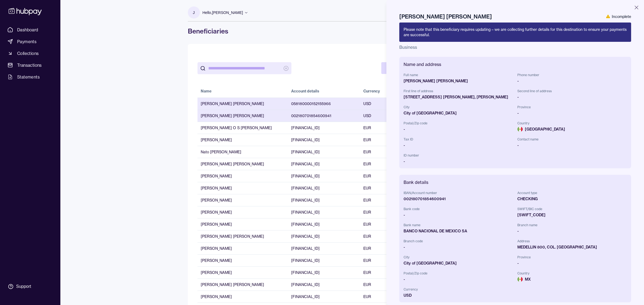 The height and width of the screenshot is (305, 644). I want to click on div: Please note that this beneficiary requires updating – we are collecting further details for this ..., so click(515, 32).